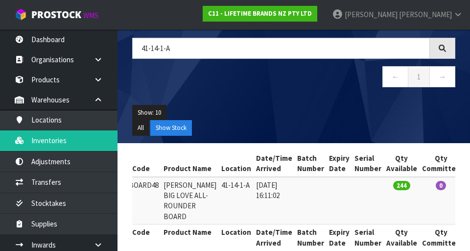 The width and height of the screenshot is (470, 251). I want to click on button: All, so click(141, 128).